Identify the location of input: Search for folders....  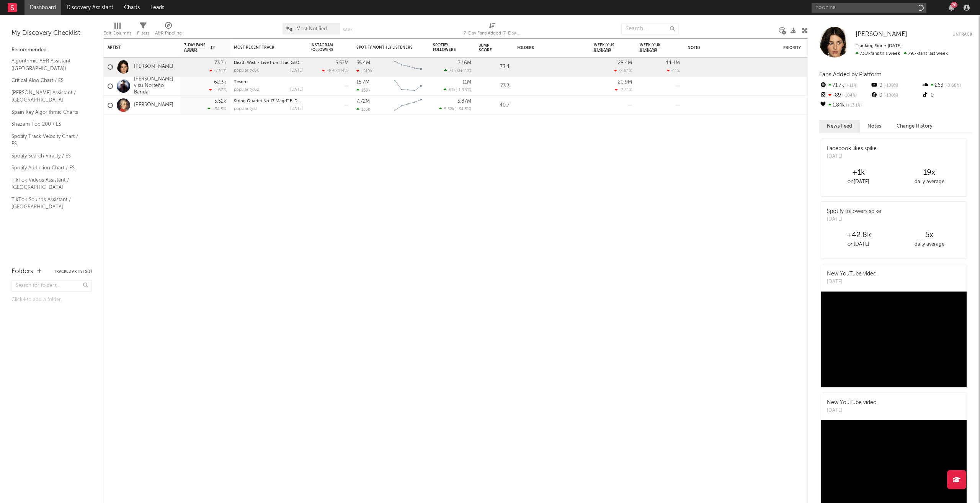
(52, 286).